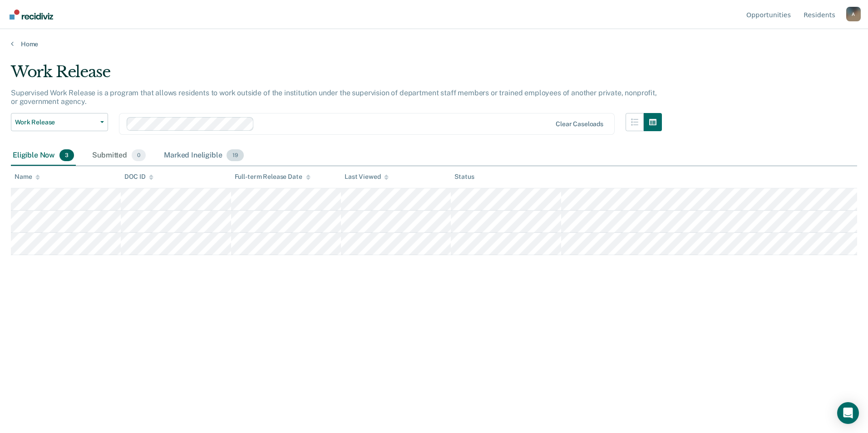 The image size is (868, 433). Describe the element at coordinates (28, 177) in the screenshot. I see `div: Name` at that location.